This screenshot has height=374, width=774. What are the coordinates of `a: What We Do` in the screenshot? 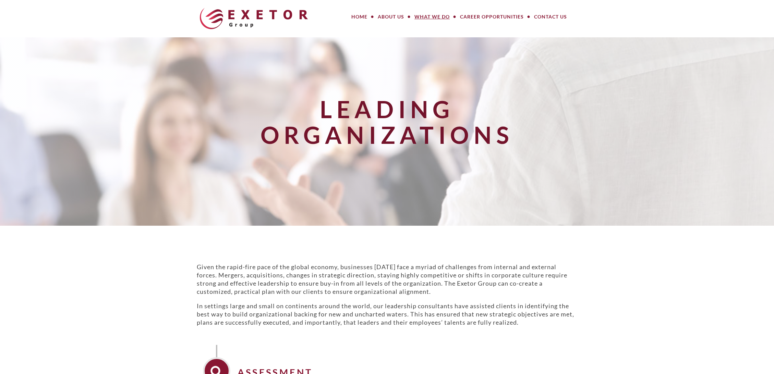 It's located at (432, 17).